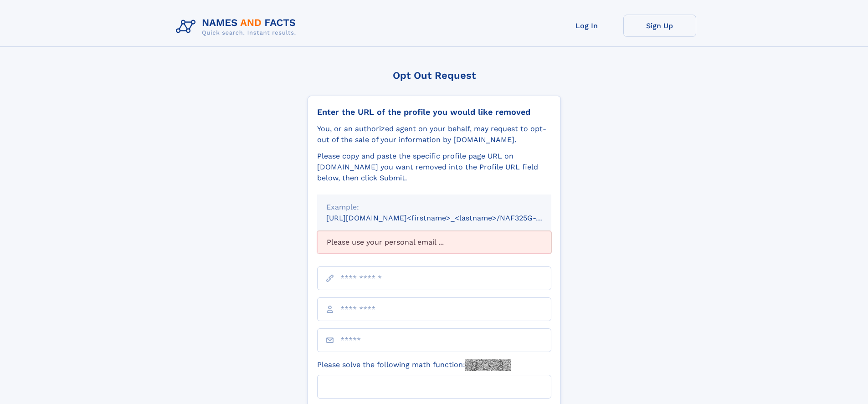 This screenshot has width=868, height=404. I want to click on div: You, or an authorized agent on your behalf, may request to opt-out of the sale of your informatio..., so click(434, 135).